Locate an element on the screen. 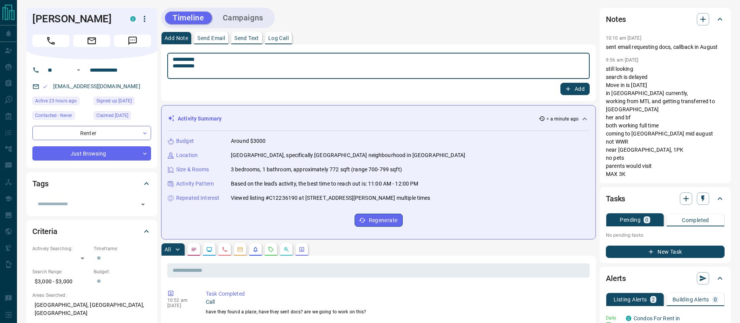 Image resolution: width=740 pixels, height=323 pixels. span: Active 23 hours ago is located at coordinates (56, 101).